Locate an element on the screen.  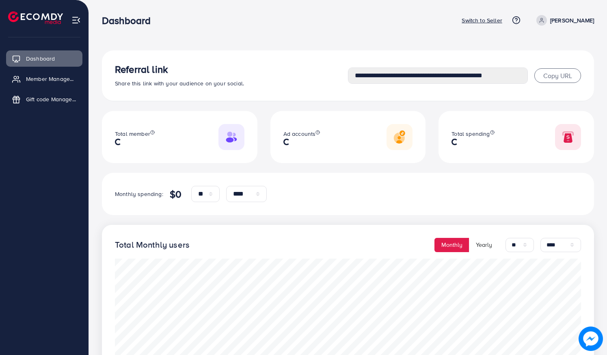
h3: Referral link is located at coordinates (232, 69).